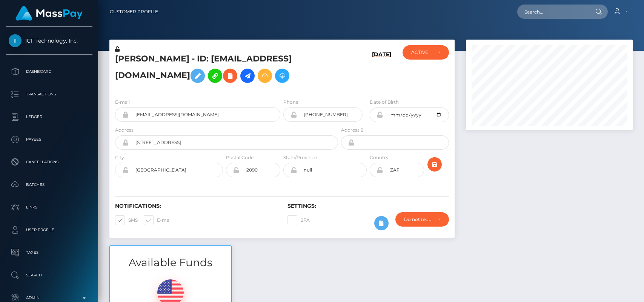 The width and height of the screenshot is (644, 302). What do you see at coordinates (126, 220) in the screenshot?
I see `label: SMS` at bounding box center [126, 220].